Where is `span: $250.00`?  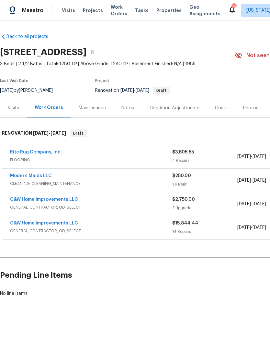 span: $250.00 is located at coordinates (182, 176).